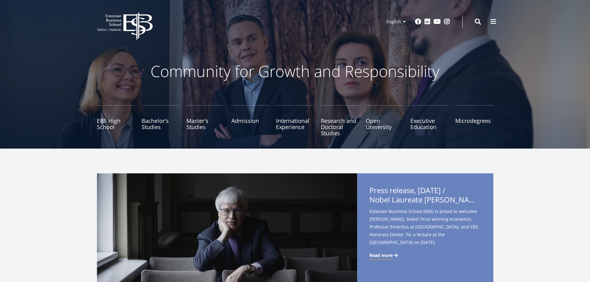  What do you see at coordinates (116, 121) in the screenshot?
I see `a: EBS High School` at bounding box center [116, 121].